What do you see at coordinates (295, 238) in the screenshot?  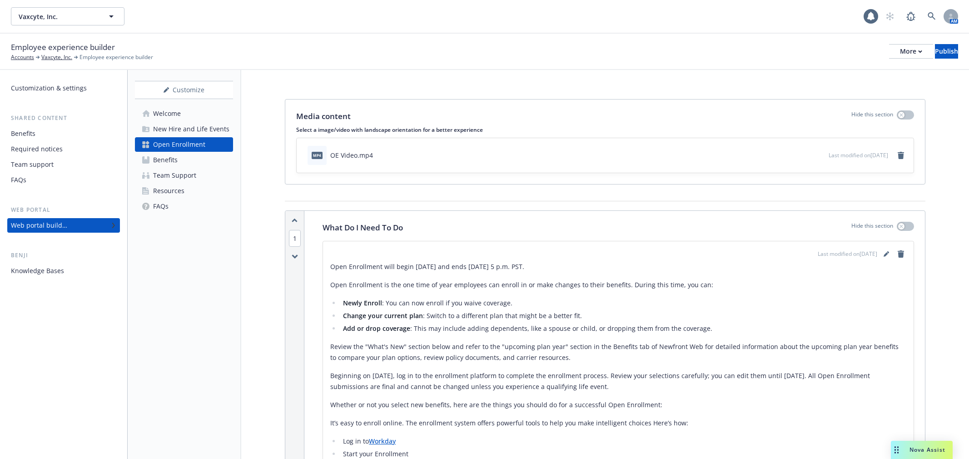 I see `button: 1` at bounding box center [295, 238].